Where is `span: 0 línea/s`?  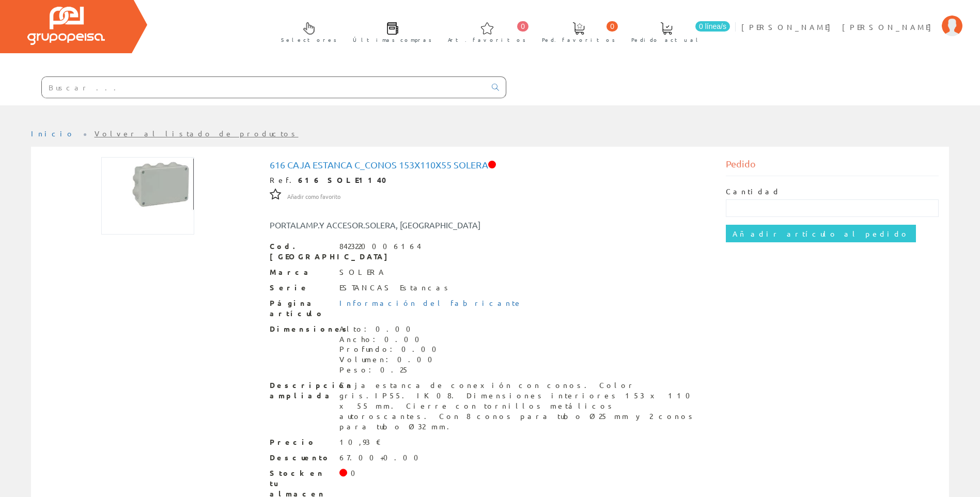
span: 0 línea/s is located at coordinates (712, 26).